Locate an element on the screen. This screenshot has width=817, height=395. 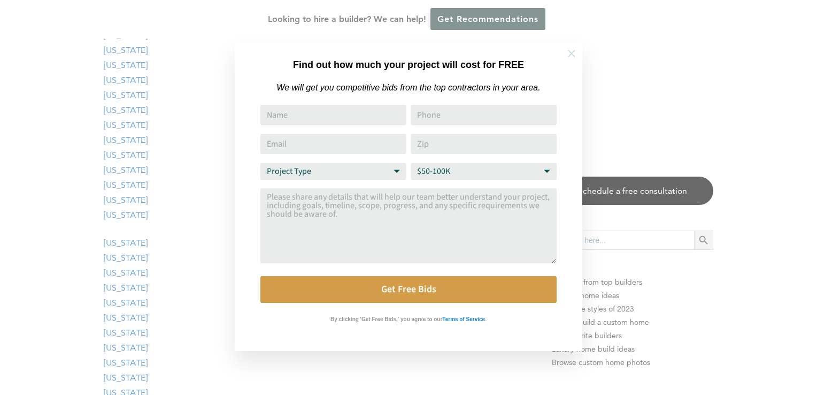
input: Phone is located at coordinates (483, 115).